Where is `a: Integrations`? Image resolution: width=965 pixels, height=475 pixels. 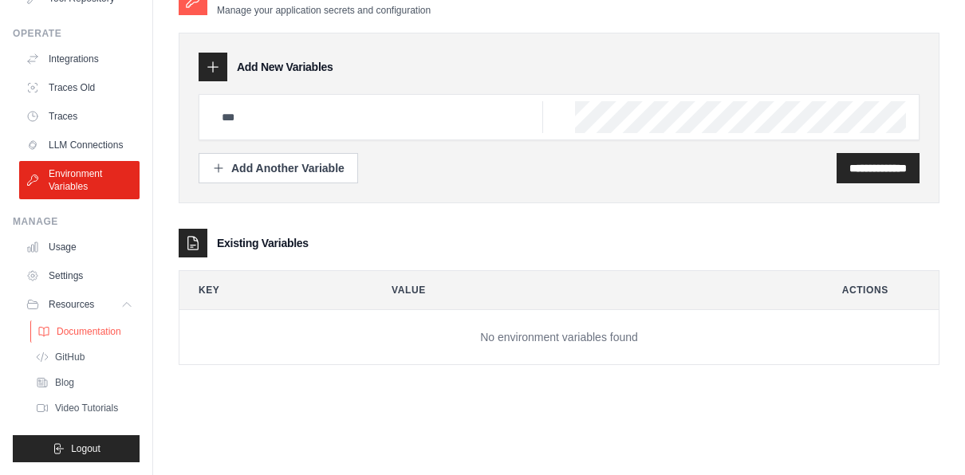
a: Integrations is located at coordinates (79, 59).